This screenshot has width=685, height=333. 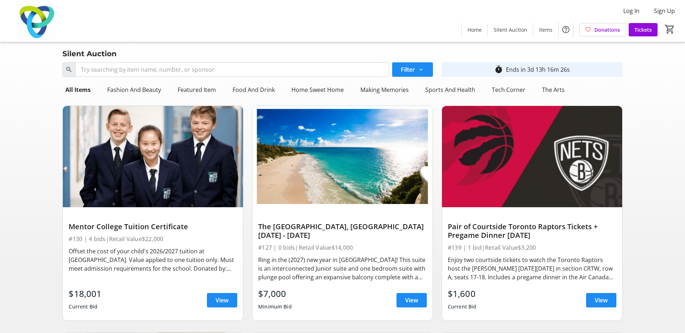 What do you see at coordinates (602, 30) in the screenshot?
I see `a: Donations` at bounding box center [602, 30].